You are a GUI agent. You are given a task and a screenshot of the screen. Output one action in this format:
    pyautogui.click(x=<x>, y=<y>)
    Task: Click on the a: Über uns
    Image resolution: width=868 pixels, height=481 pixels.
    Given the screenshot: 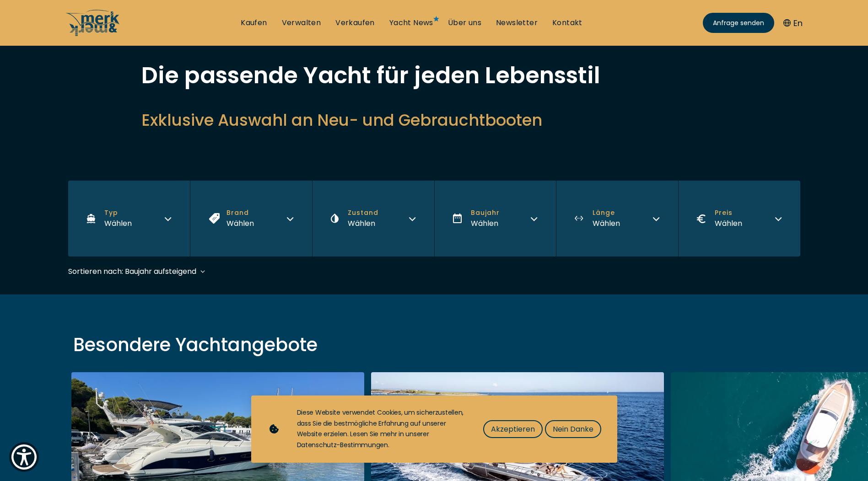 What is the action you would take?
    pyautogui.click(x=464, y=23)
    